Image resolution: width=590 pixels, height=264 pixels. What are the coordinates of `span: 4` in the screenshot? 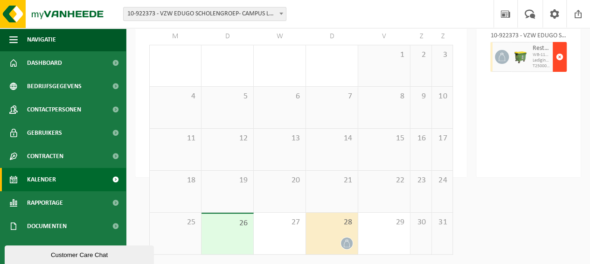 It's located at (175, 97).